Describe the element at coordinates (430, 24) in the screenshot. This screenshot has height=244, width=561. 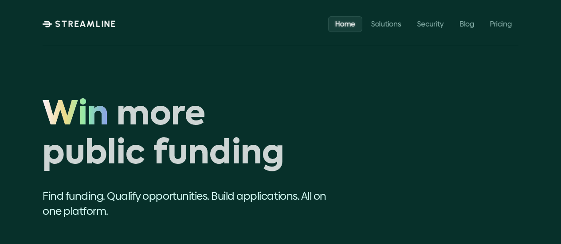
I see `a: Security` at that location.